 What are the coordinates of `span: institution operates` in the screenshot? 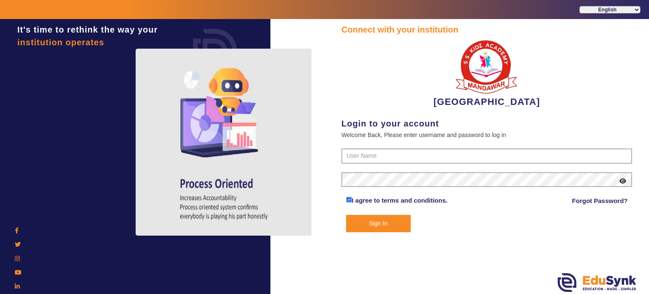 It's located at (61, 42).